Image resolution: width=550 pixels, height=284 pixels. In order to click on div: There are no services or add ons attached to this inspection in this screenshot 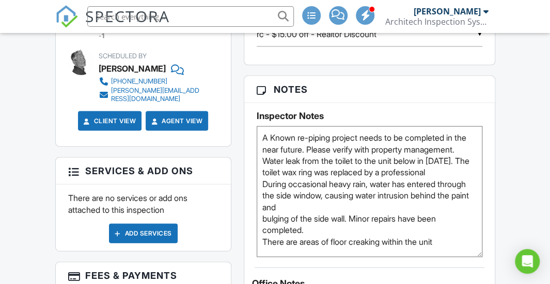, I will do `click(143, 218)`.